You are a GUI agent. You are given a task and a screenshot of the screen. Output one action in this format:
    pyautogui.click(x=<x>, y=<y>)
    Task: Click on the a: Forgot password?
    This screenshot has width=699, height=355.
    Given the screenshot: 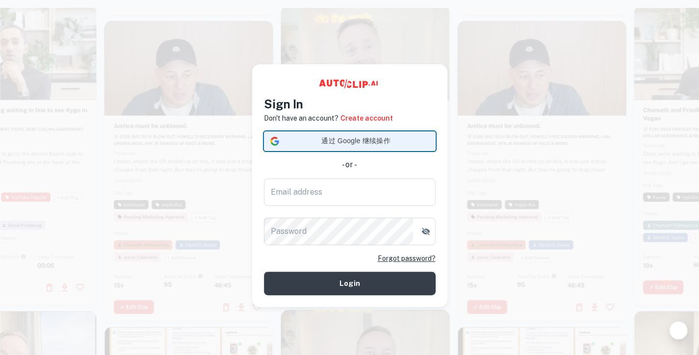 What is the action you would take?
    pyautogui.click(x=407, y=259)
    